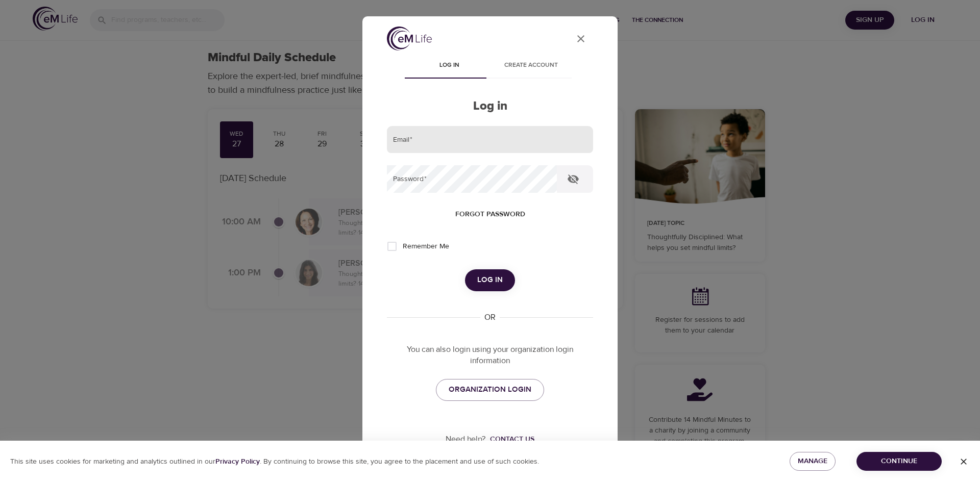 The height and width of the screenshot is (482, 980). What do you see at coordinates (510, 439) in the screenshot?
I see `a: Contact us` at bounding box center [510, 439].